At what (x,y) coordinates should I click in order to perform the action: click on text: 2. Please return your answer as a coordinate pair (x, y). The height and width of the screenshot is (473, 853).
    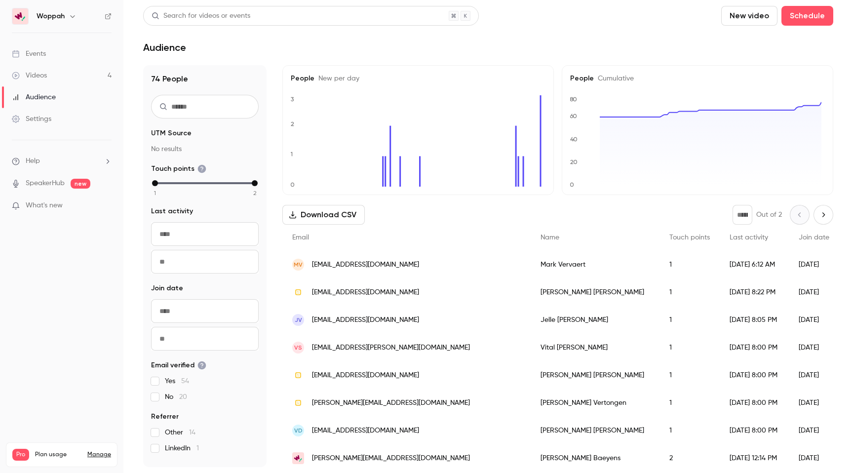
    Looking at the image, I should click on (292, 124).